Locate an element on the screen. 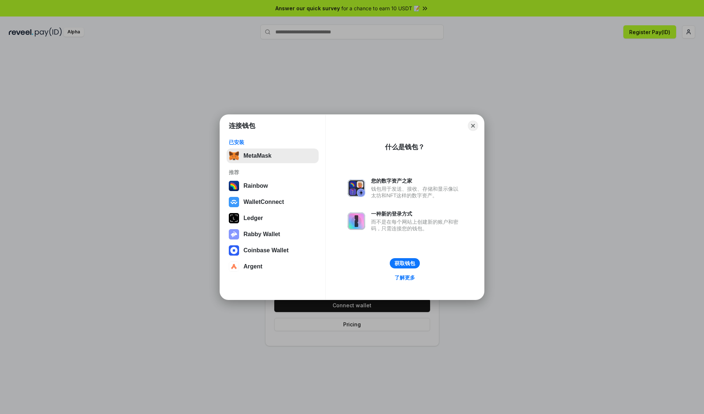 This screenshot has width=704, height=414. div: 已安装 is located at coordinates (272, 142).